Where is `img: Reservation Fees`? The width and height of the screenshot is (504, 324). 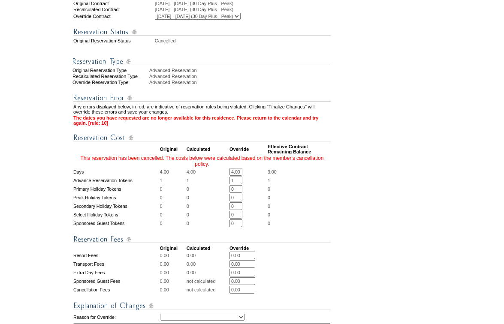
img: Reservation Fees is located at coordinates (202, 239).